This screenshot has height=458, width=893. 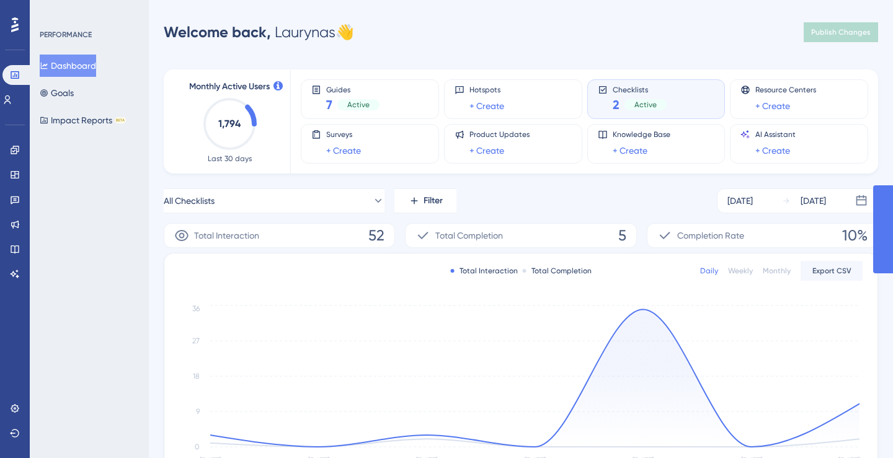 What do you see at coordinates (854, 236) in the screenshot?
I see `span: 10%` at bounding box center [854, 236].